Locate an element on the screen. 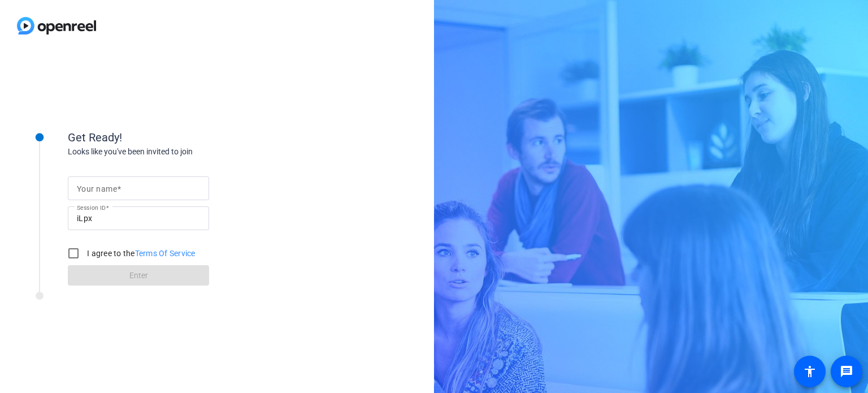  div: Get Ready! is located at coordinates (181, 138).